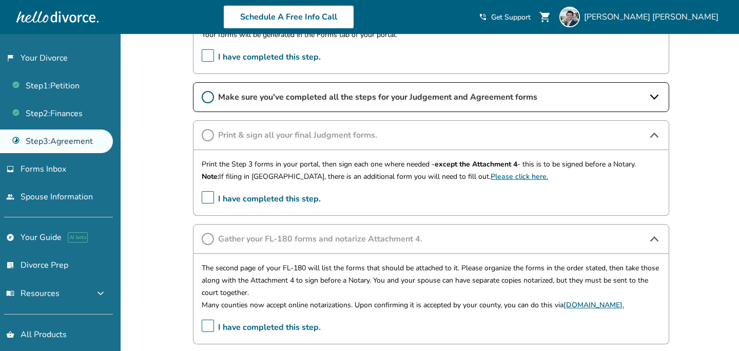 This screenshot has width=739, height=351. What do you see at coordinates (545, 17) in the screenshot?
I see `span: shopping_cart` at bounding box center [545, 17].